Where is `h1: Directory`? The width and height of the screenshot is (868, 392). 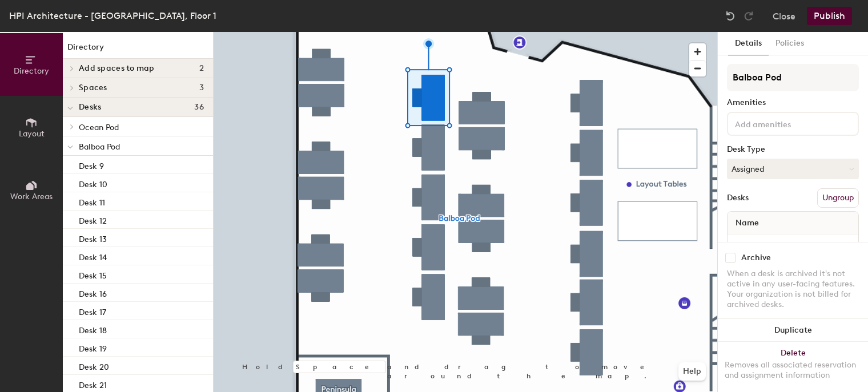
h1: Directory is located at coordinates (138, 50).